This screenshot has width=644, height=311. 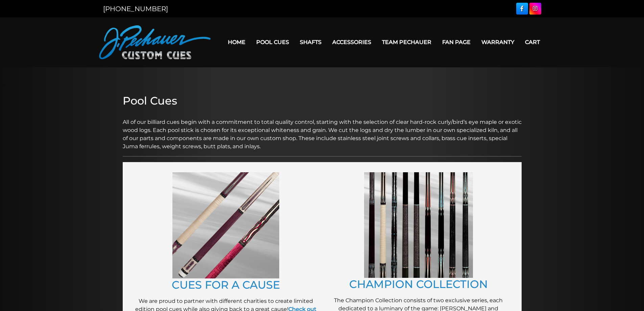 I want to click on a: Home, so click(x=237, y=42).